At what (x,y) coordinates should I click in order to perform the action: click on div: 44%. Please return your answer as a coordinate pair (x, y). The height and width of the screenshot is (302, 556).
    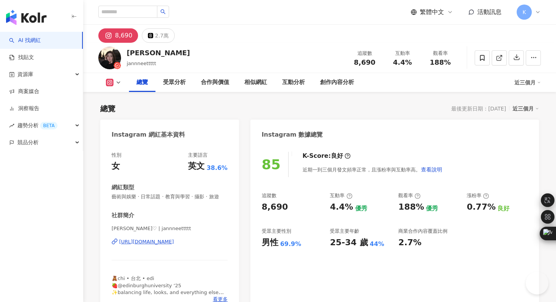
    Looking at the image, I should click on (377, 244).